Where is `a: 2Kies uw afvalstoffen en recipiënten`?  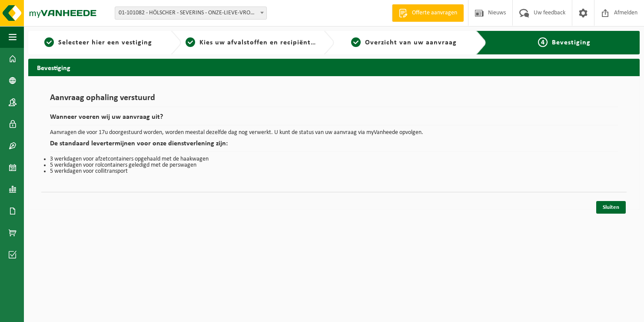 a: 2Kies uw afvalstoffen en recipiënten is located at coordinates (251, 43).